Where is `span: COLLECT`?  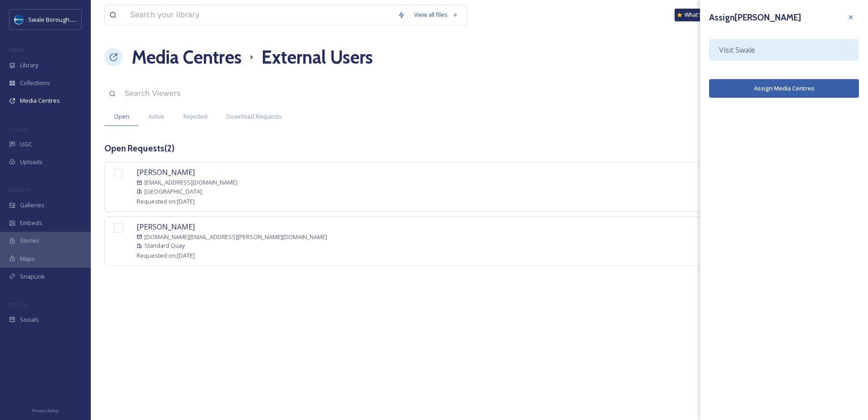
span: COLLECT is located at coordinates (18, 129).